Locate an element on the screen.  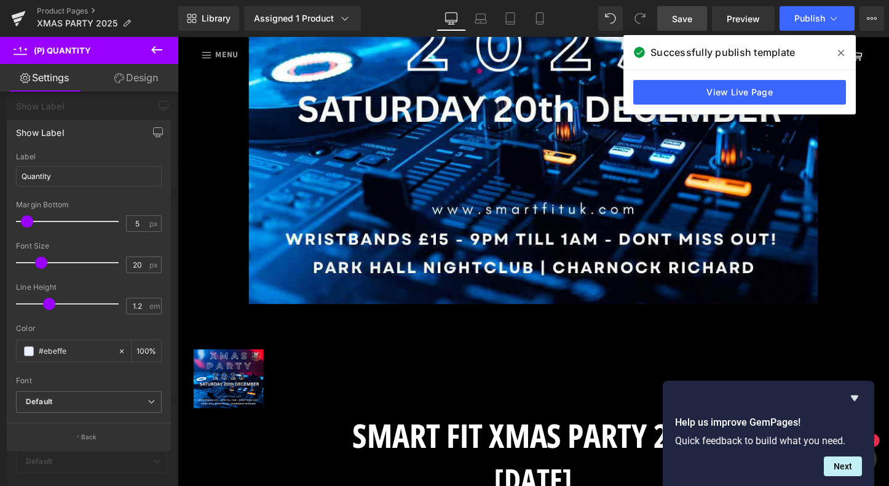
div: Margin Bottom is located at coordinates (89, 205).